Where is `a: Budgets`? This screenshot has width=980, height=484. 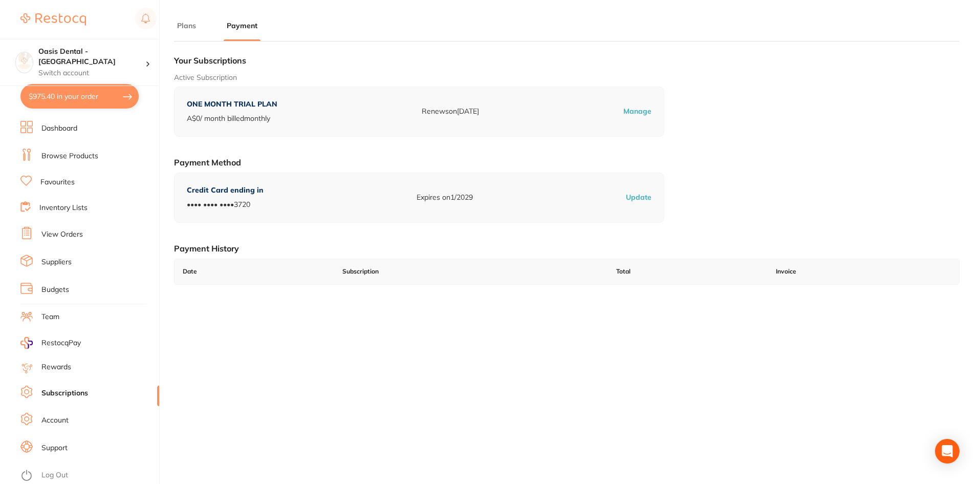
a: Budgets is located at coordinates (56, 290).